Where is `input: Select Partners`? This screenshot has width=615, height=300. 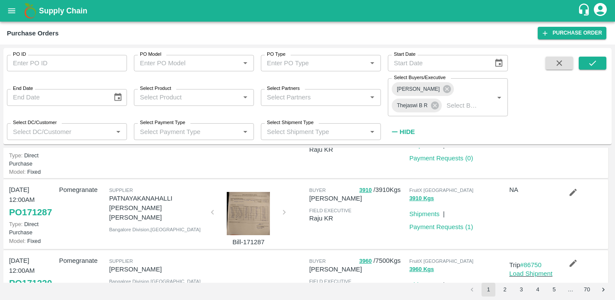 input: Select Partners is located at coordinates (314, 97).